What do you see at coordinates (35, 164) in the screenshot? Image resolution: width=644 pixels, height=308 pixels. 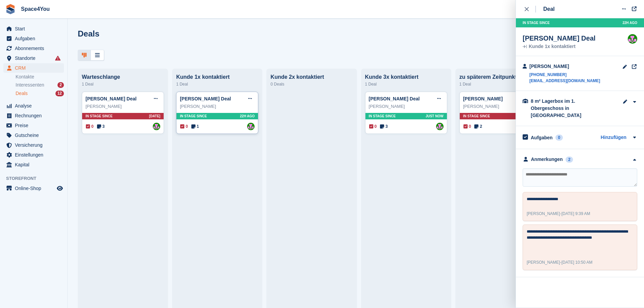 I see `span: Kapital` at bounding box center [35, 164].